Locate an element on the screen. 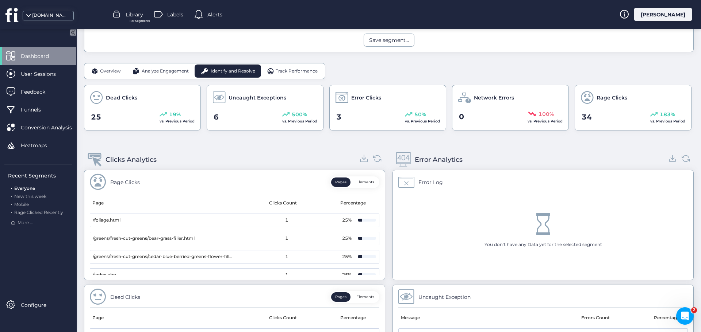 The image size is (701, 332). span: User Sessions is located at coordinates (44, 74).